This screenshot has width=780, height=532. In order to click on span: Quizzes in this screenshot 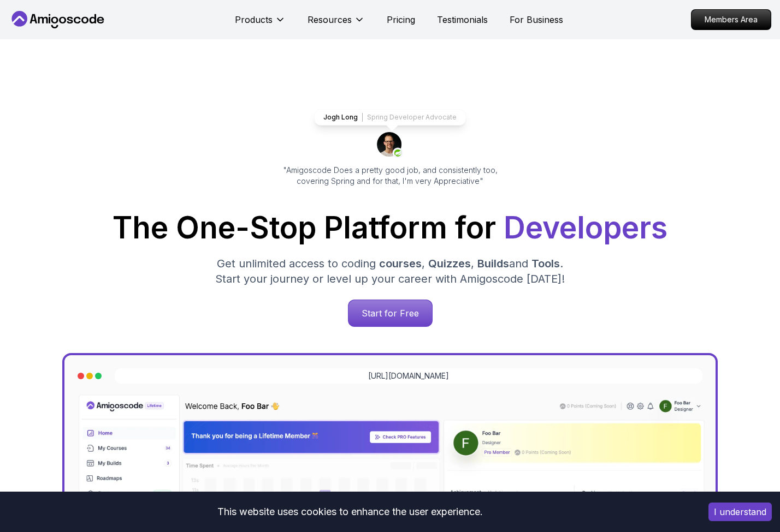, I will do `click(450, 264)`.